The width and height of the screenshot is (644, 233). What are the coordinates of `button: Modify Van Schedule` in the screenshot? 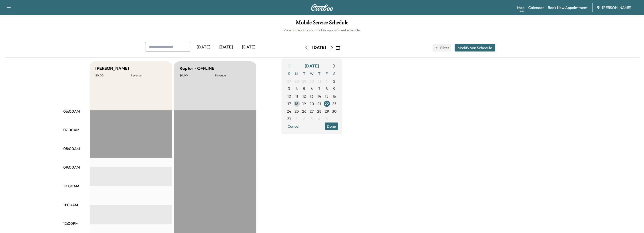 It's located at (475, 48).